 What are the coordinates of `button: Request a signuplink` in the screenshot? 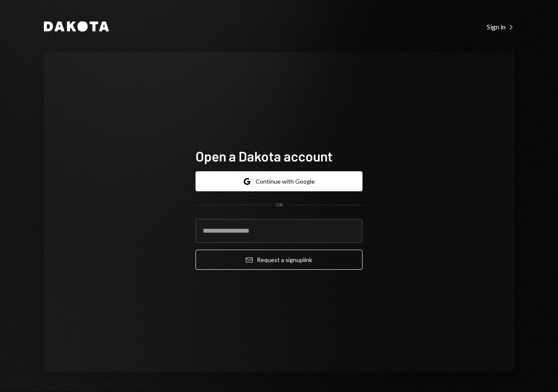 It's located at (279, 260).